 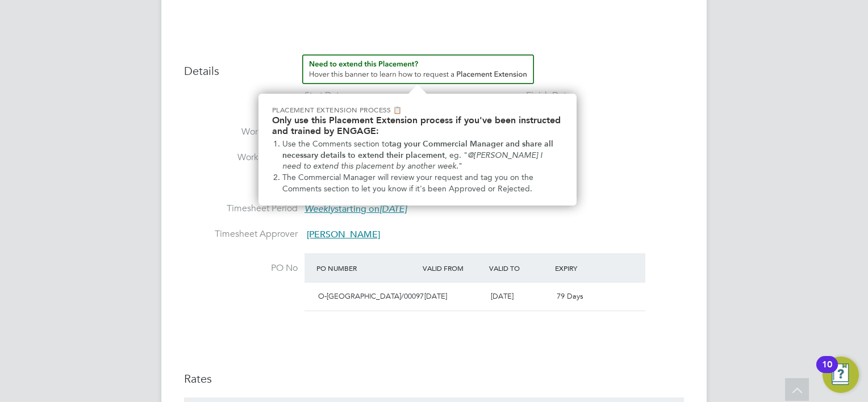 What do you see at coordinates (241, 208) in the screenshot?
I see `label: Timesheet Period` at bounding box center [241, 208].